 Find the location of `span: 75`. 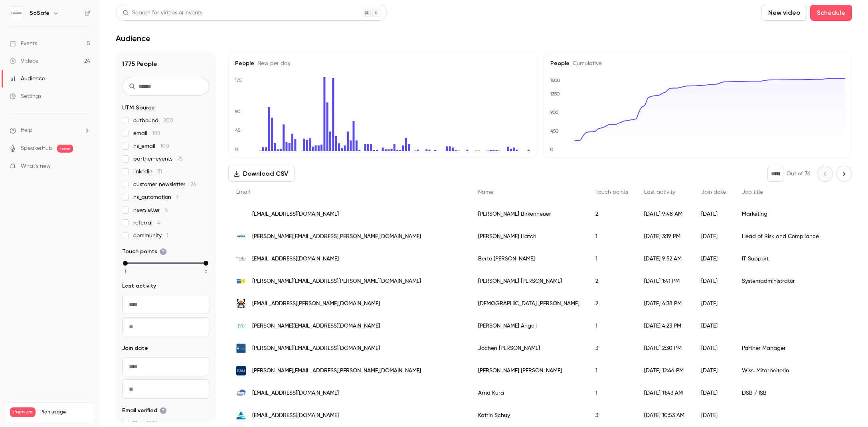

span: 75 is located at coordinates (180, 159).